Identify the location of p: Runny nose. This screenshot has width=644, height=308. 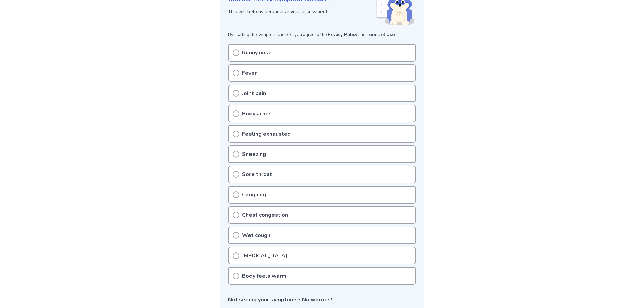
(257, 52).